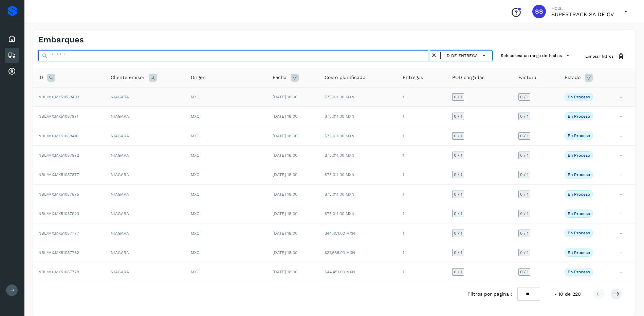  I want to click on span: Limpiar filtros, so click(599, 56).